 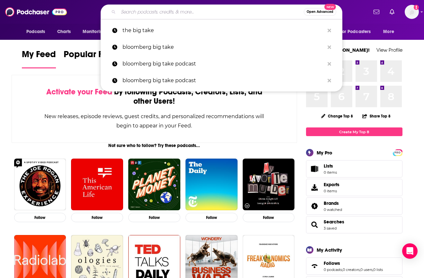 I want to click on button: Change Top 8, so click(x=337, y=116).